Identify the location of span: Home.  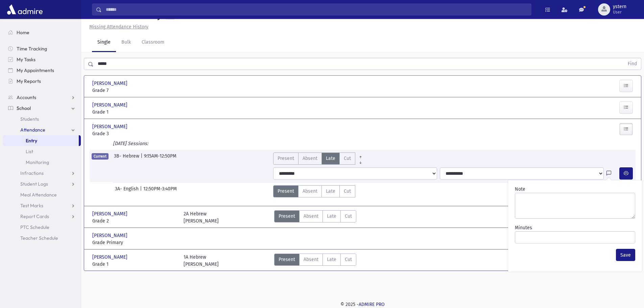
(23, 33).